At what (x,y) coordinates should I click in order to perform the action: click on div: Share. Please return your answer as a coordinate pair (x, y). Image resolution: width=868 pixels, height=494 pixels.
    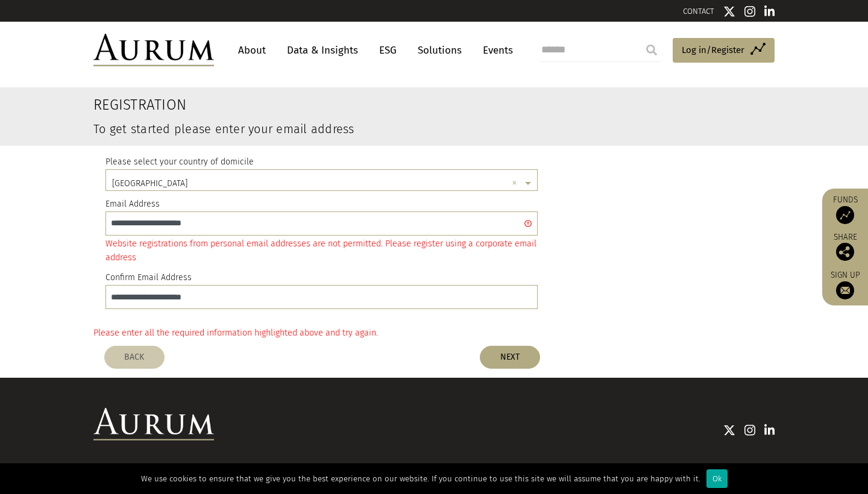
    Looking at the image, I should click on (845, 247).